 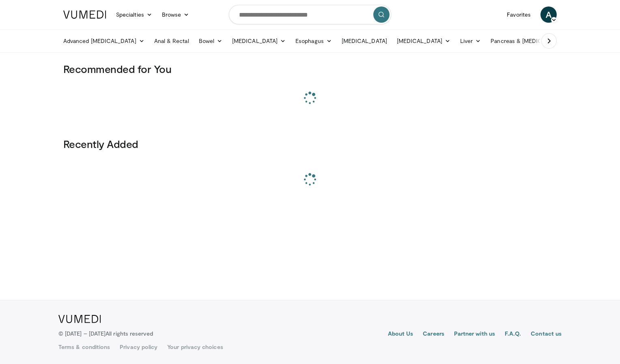 What do you see at coordinates (548, 15) in the screenshot?
I see `a: A` at bounding box center [548, 15].